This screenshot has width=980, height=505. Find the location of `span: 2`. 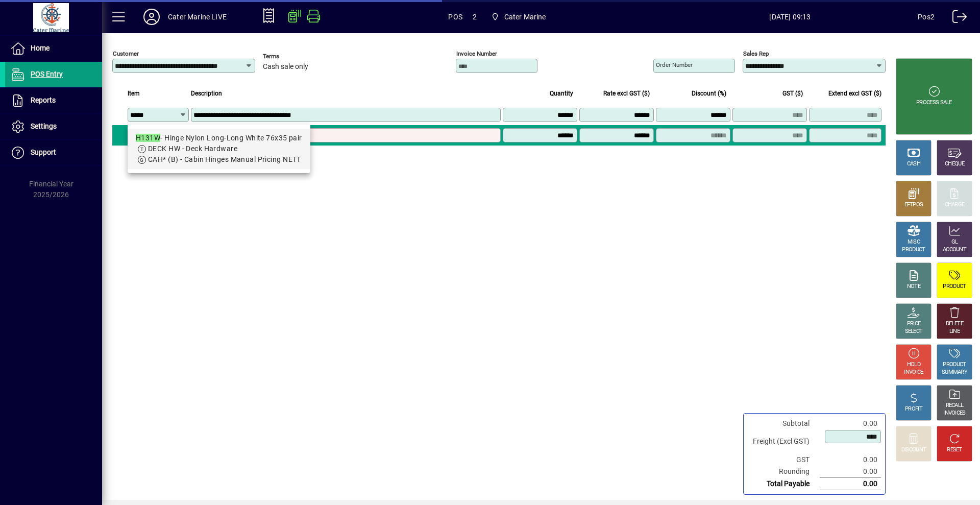

span: 2 is located at coordinates (475, 17).